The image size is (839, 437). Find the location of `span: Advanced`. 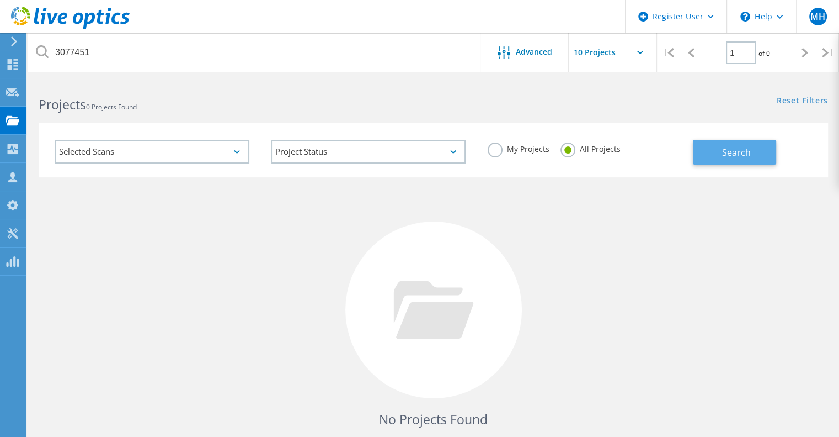

span: Advanced is located at coordinates (534, 52).